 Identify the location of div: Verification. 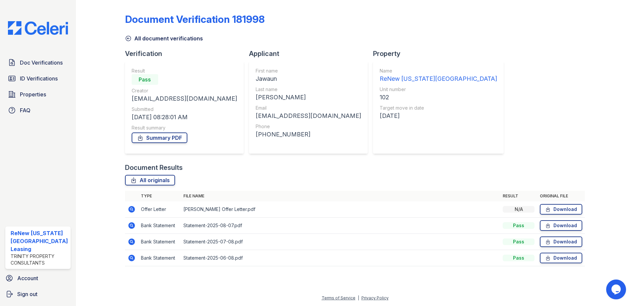
(187, 54).